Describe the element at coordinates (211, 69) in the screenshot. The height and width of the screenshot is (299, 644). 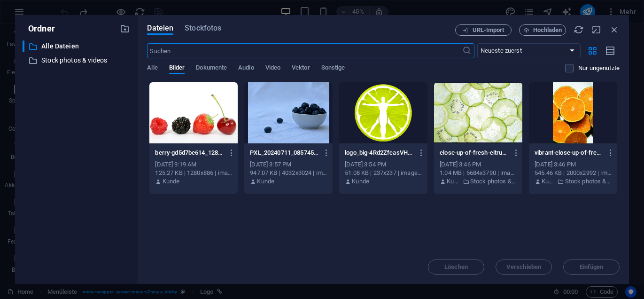
I see `span: Dokumente` at that location.